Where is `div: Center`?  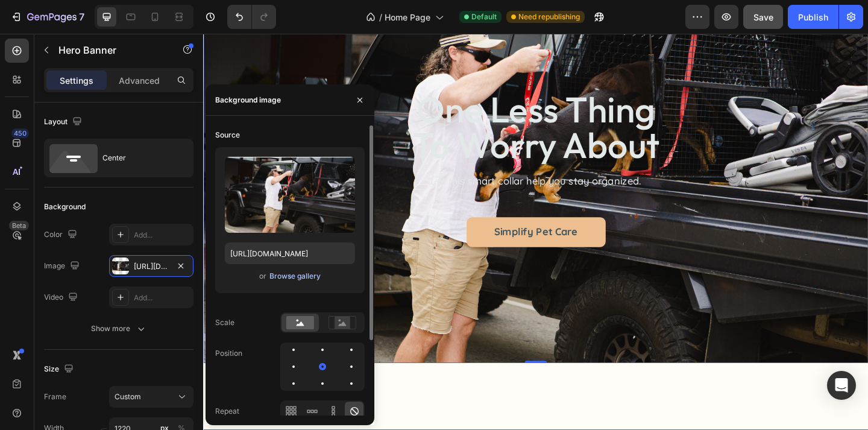 div: Center is located at coordinates (140, 158).